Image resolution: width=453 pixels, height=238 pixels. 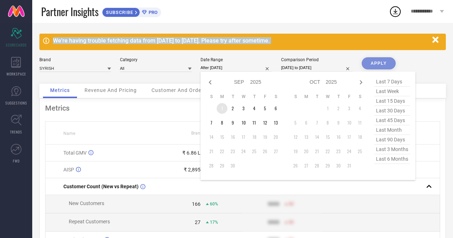 I want to click on span: 17%, so click(x=214, y=222).